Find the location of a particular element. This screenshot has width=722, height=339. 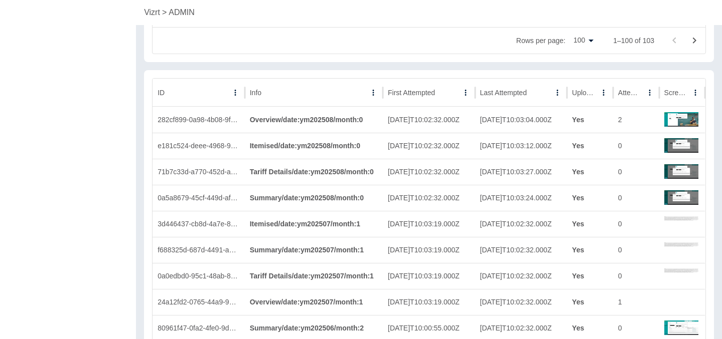

div: 100 is located at coordinates (583, 40).